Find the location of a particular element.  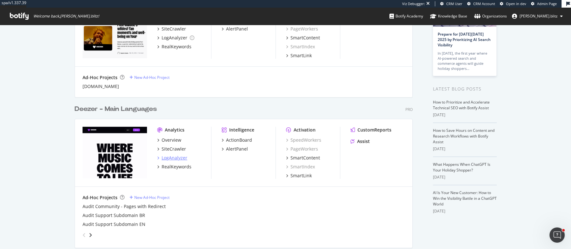

a: Knowledge Base is located at coordinates (449, 16).